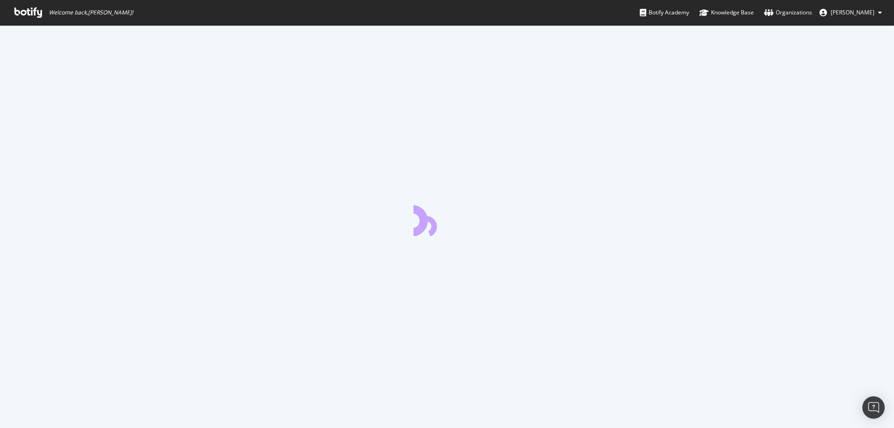 The image size is (894, 428). What do you see at coordinates (665, 13) in the screenshot?
I see `div: Botify Academy` at bounding box center [665, 13].